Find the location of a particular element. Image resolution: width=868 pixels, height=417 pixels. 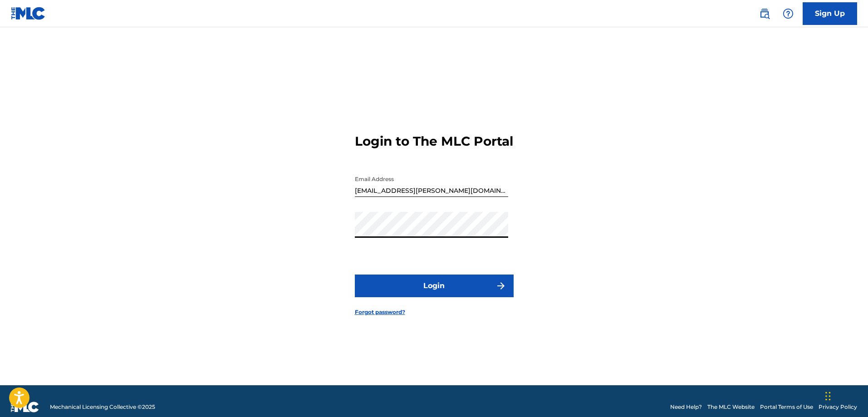

img: f7272a7cc735f4ea7f67.svg is located at coordinates (501, 286).